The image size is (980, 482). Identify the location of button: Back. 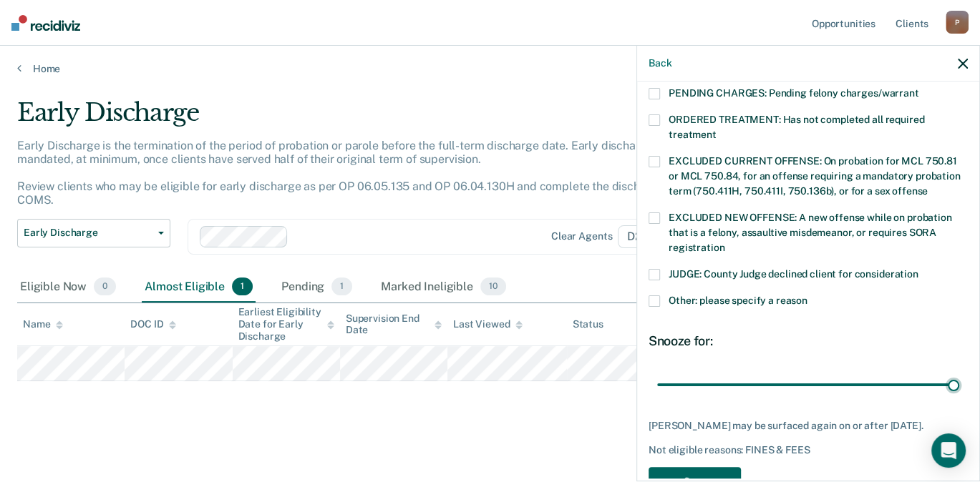
(661, 63).